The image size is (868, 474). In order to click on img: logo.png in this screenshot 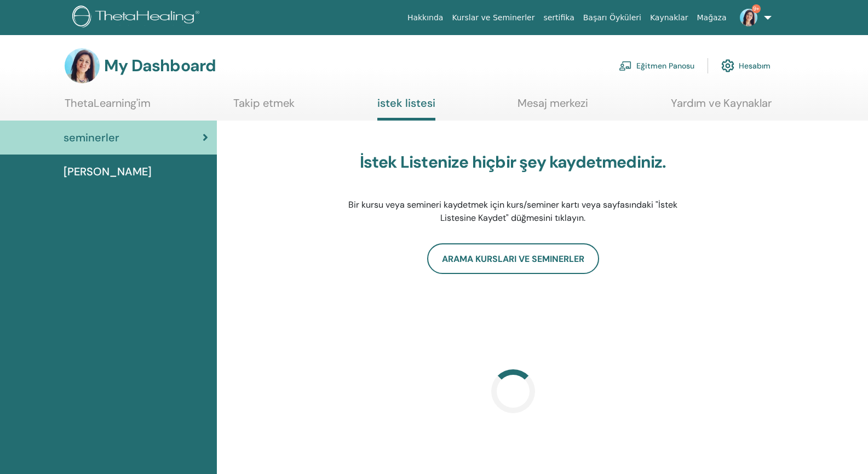, I will do `click(137, 17)`.